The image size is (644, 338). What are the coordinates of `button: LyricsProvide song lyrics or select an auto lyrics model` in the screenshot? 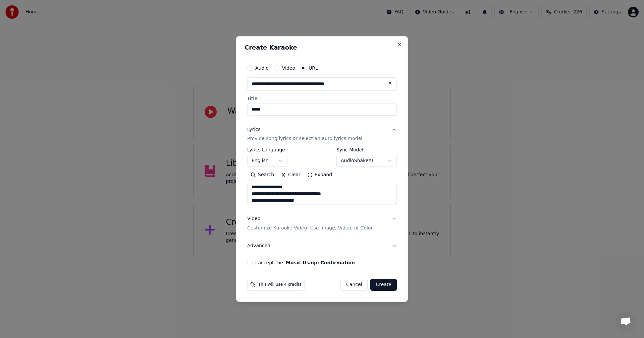 It's located at (322, 134).